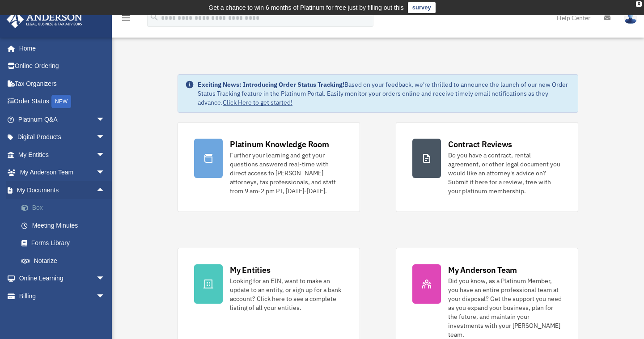 This screenshot has width=644, height=339. Describe the element at coordinates (480, 144) in the screenshot. I see `div: Contract Reviews` at that location.